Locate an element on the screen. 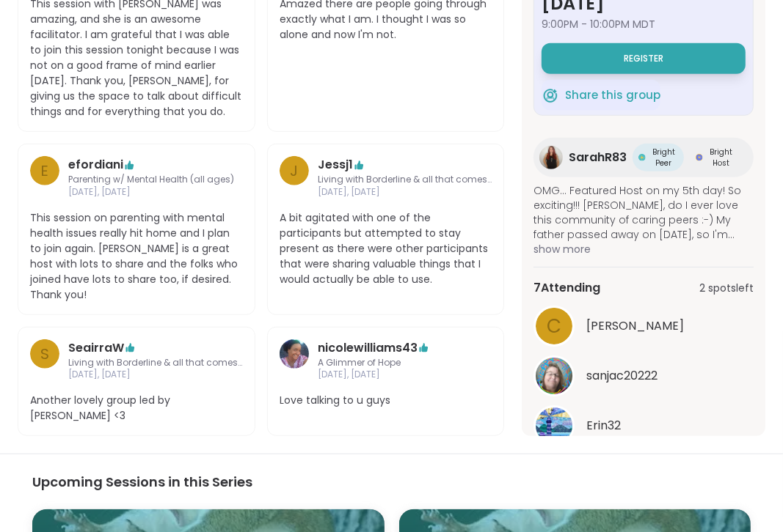 Image resolution: width=783 pixels, height=532 pixels. img: Erin32 is located at coordinates (554, 426).